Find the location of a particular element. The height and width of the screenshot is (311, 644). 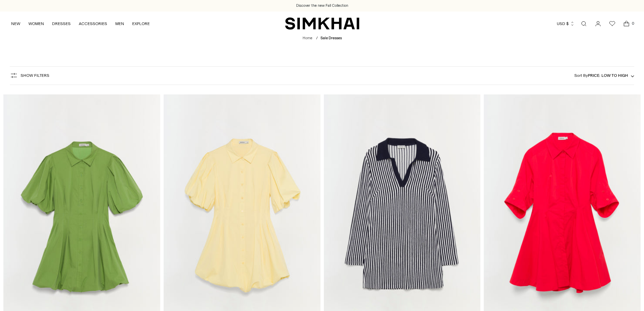

a: Open search modal is located at coordinates (584, 24).